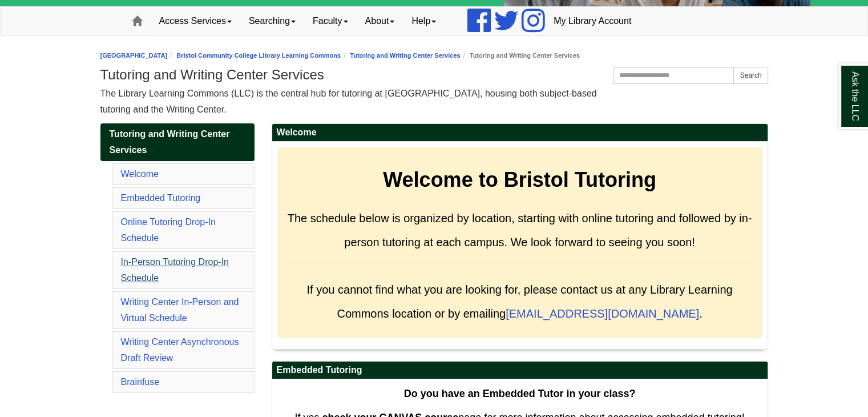 The height and width of the screenshot is (417, 868). What do you see at coordinates (330, 21) in the screenshot?
I see `a: Faculty` at bounding box center [330, 21].